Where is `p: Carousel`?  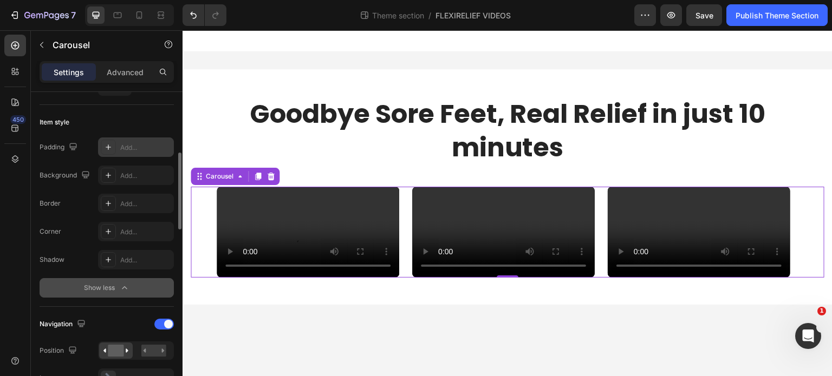 p: Carousel is located at coordinates (99, 45).